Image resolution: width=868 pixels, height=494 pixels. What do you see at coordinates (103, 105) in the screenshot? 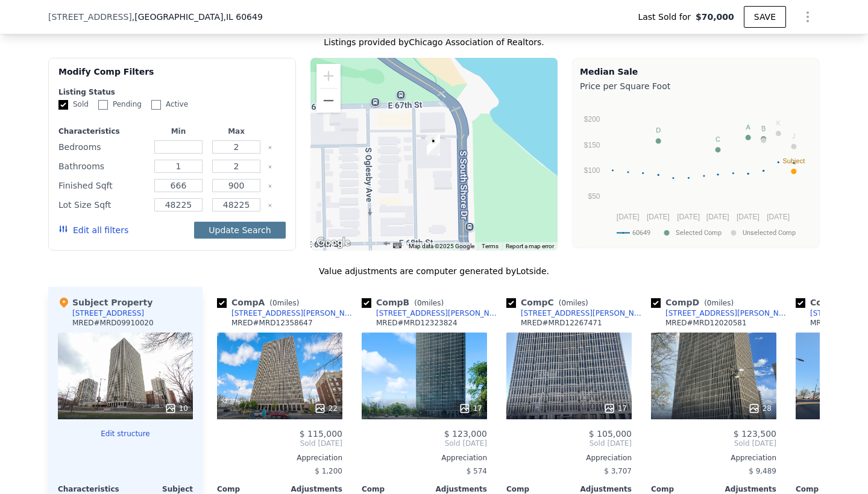
I see `input: Pending` at bounding box center [103, 105].